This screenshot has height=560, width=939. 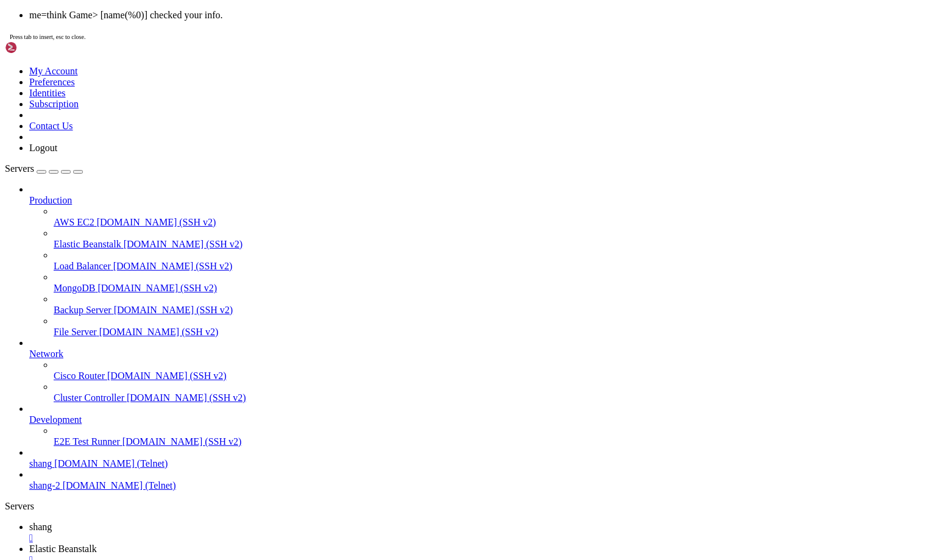 What do you see at coordinates (82, 266) in the screenshot?
I see `span: Load Balancer` at bounding box center [82, 266].